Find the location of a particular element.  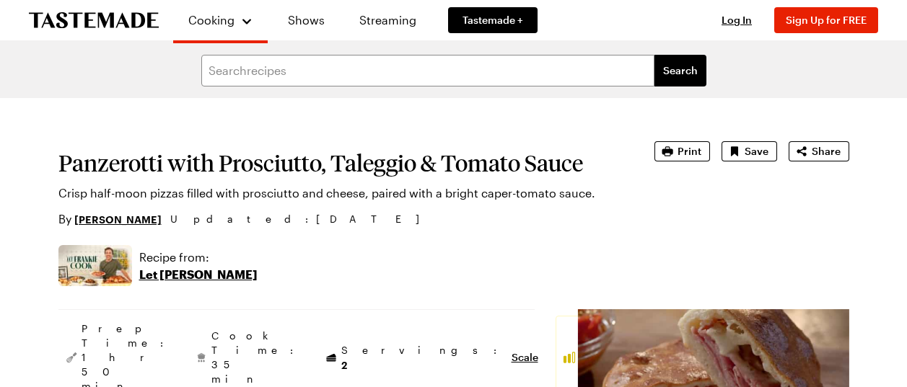

a: To Tastemade Home Page is located at coordinates (94, 20).